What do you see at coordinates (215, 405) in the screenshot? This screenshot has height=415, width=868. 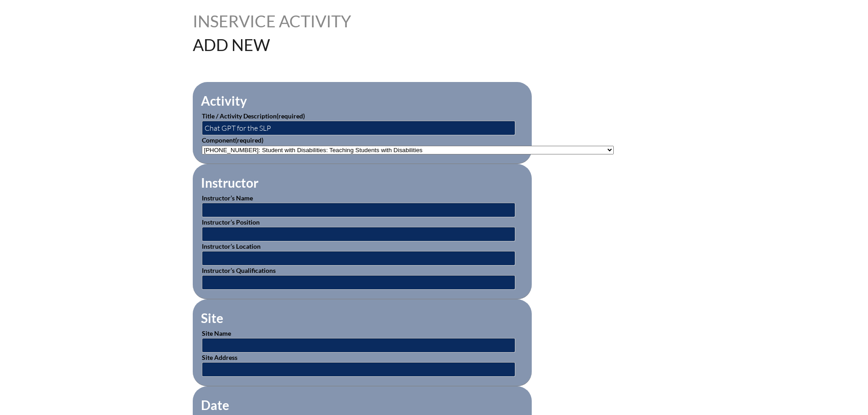 I see `legend: Date` at bounding box center [215, 405].